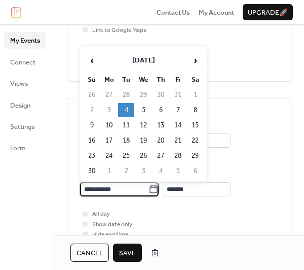  Describe the element at coordinates (178, 125) in the screenshot. I see `td: 14` at that location.